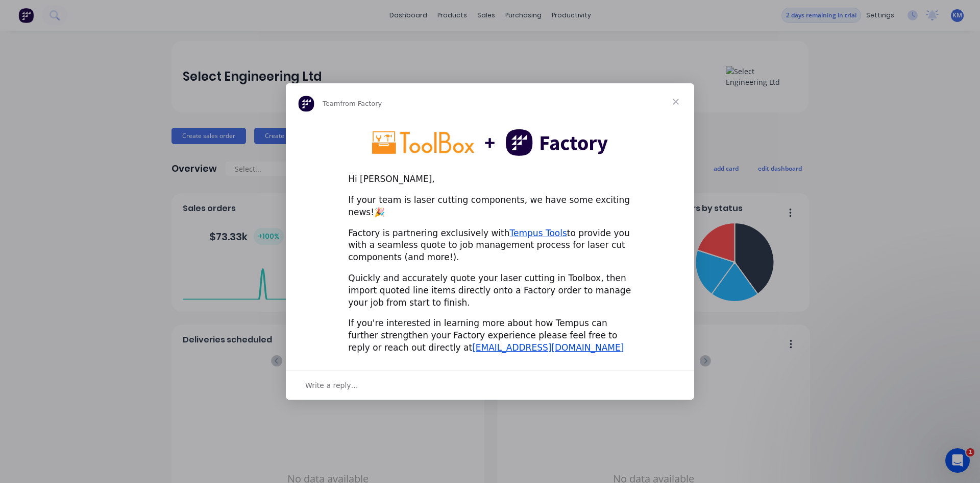 The width and height of the screenshot is (980, 483). Describe the element at coordinates (331, 103) in the screenshot. I see `span: Team` at that location.